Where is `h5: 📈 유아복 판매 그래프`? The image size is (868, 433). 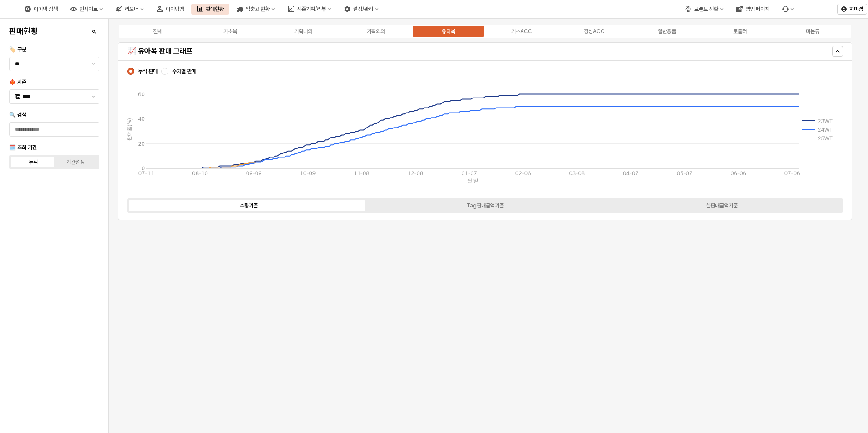
h5: 📈 유아복 판매 그래프 is located at coordinates (395, 52).